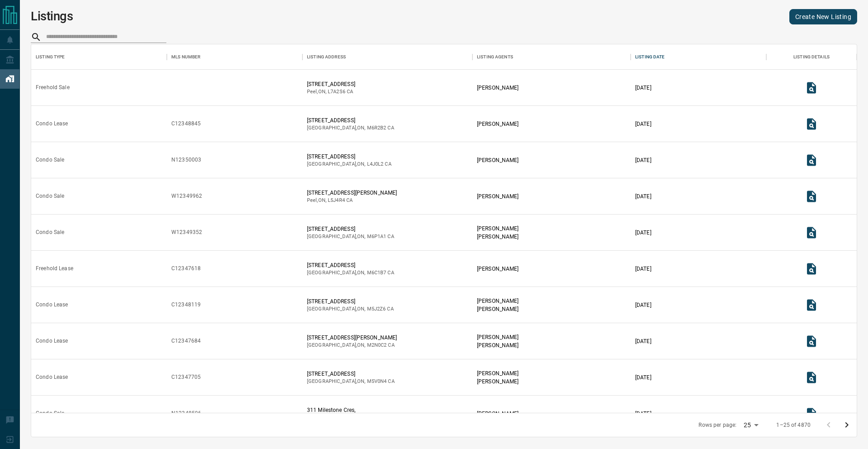 The width and height of the screenshot is (868, 449). What do you see at coordinates (794, 425) in the screenshot?
I see `p: 1–25 of 4870` at bounding box center [794, 425].